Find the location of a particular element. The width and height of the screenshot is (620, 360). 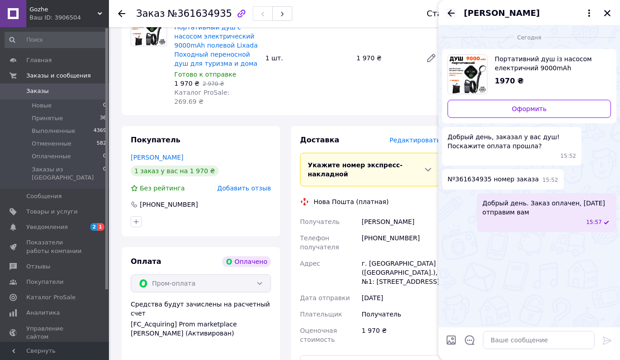

span: Управление сайтом is located at coordinates (55, 333).